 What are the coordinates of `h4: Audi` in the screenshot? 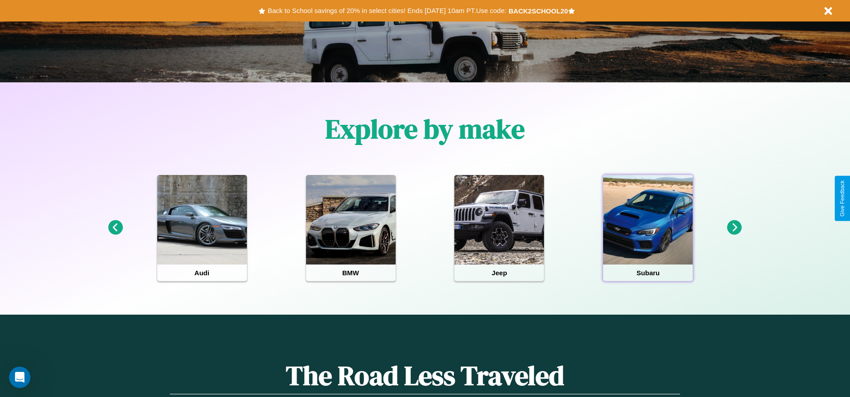 It's located at (202, 273).